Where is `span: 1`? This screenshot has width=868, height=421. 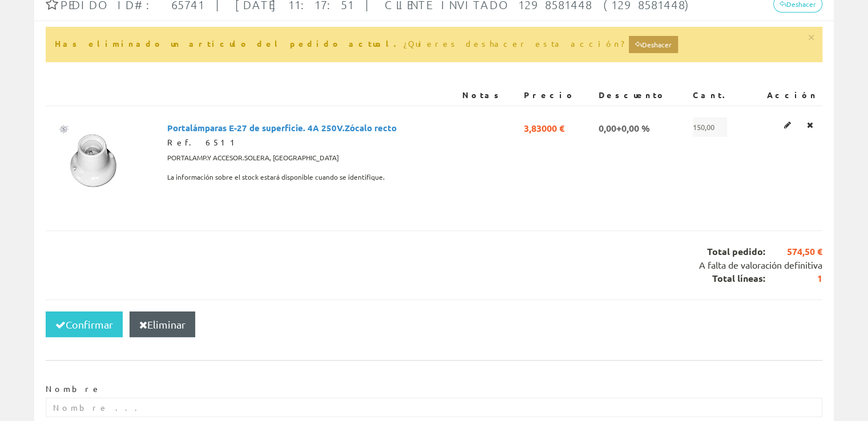 span: 1 is located at coordinates (793, 278).